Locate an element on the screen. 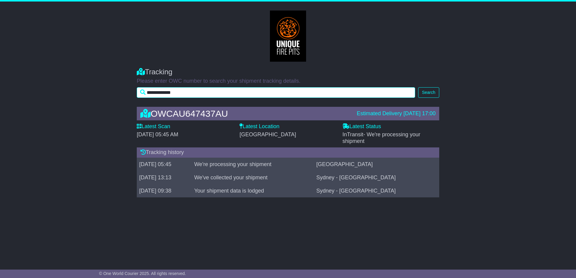  button: Search is located at coordinates (428, 92).